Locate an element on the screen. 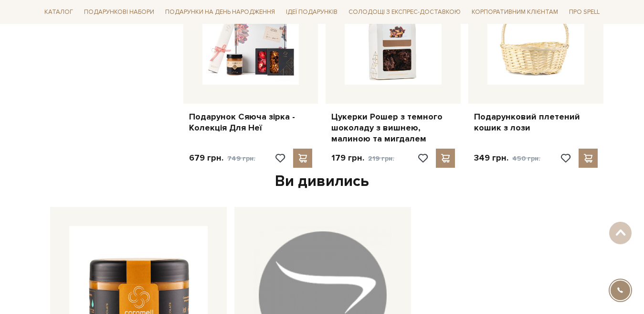 This screenshot has height=314, width=644. a: Солодощі з експрес-доставкою is located at coordinates (405, 12).